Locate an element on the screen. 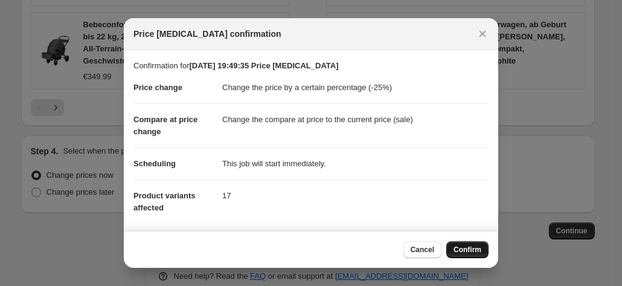 This screenshot has width=622, height=286. button: Cancel is located at coordinates (422, 250).